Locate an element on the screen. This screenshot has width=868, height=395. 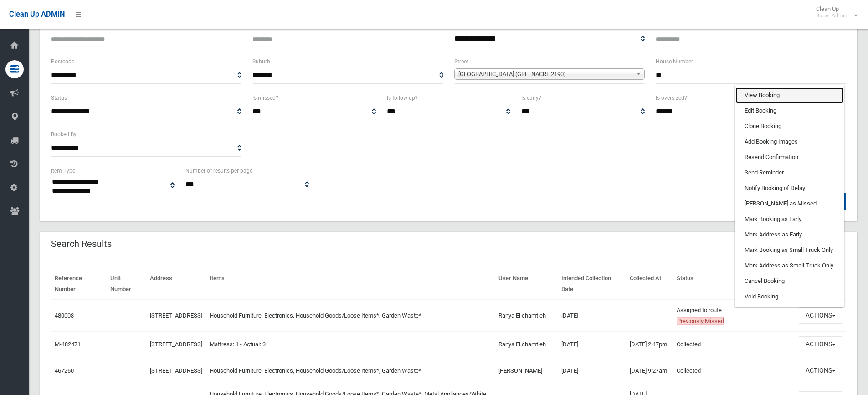
a: Resend Confirmation is located at coordinates (790, 157).